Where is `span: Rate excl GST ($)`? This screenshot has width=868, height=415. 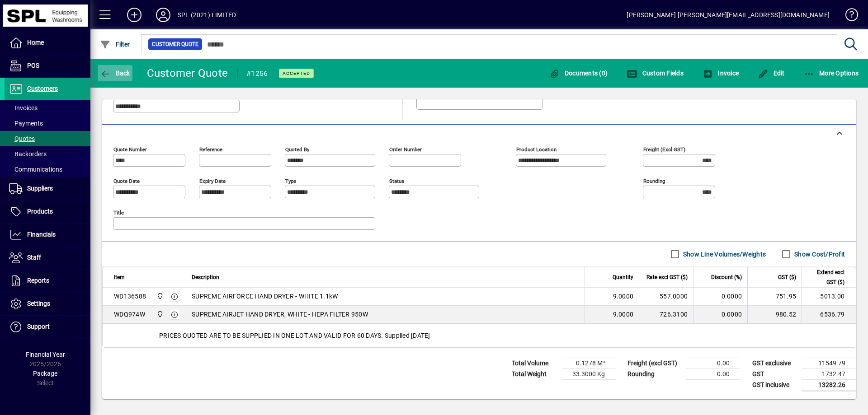
span: Rate excl GST ($) is located at coordinates (667, 278).